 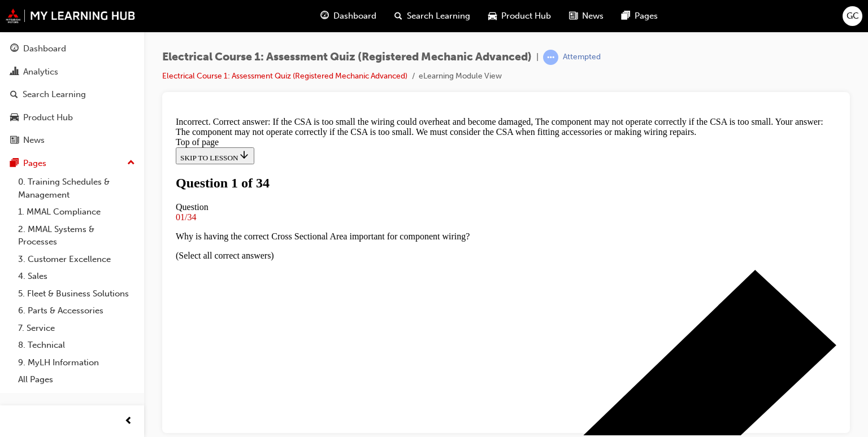 I want to click on a: pages-iconPages, so click(x=639, y=15).